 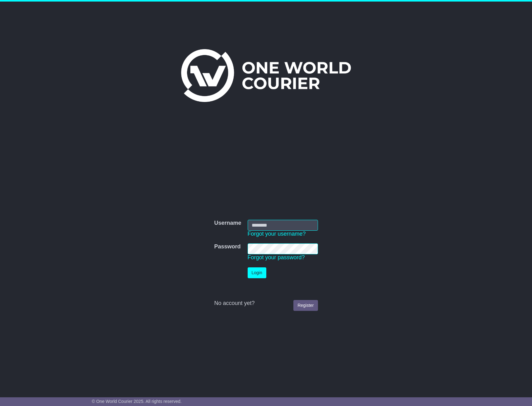 I want to click on a: Forgot your username?, so click(x=276, y=234).